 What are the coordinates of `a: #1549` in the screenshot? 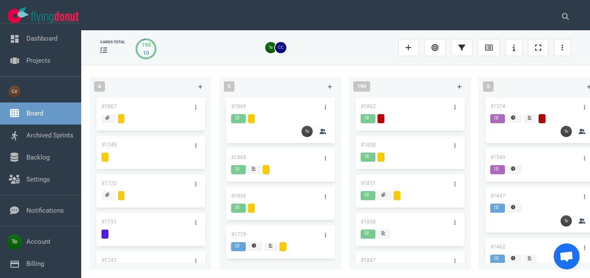 It's located at (498, 157).